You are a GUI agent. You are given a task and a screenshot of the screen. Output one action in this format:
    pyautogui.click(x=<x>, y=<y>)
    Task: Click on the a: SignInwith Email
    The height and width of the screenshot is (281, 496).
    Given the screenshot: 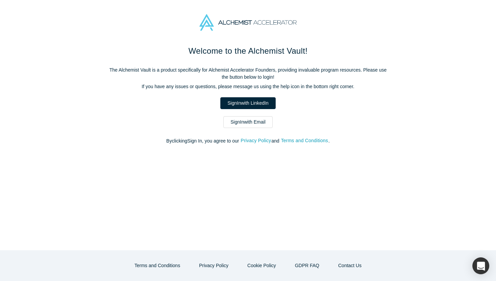 What is the action you would take?
    pyautogui.click(x=248, y=122)
    